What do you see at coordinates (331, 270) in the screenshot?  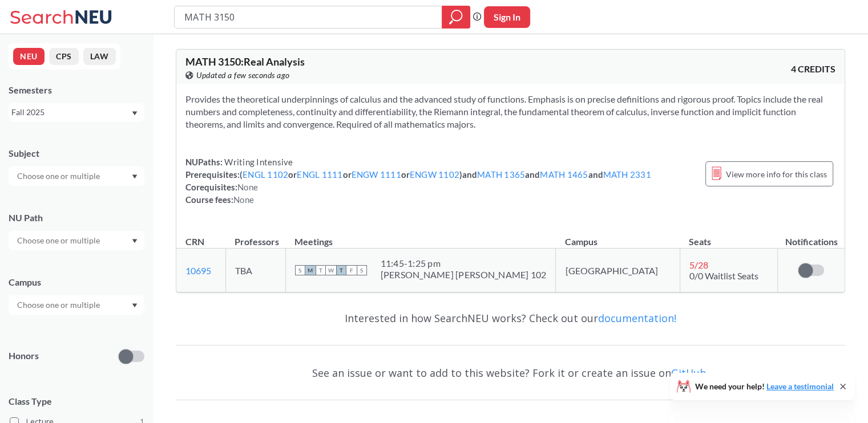 I see `span: W` at bounding box center [331, 270].